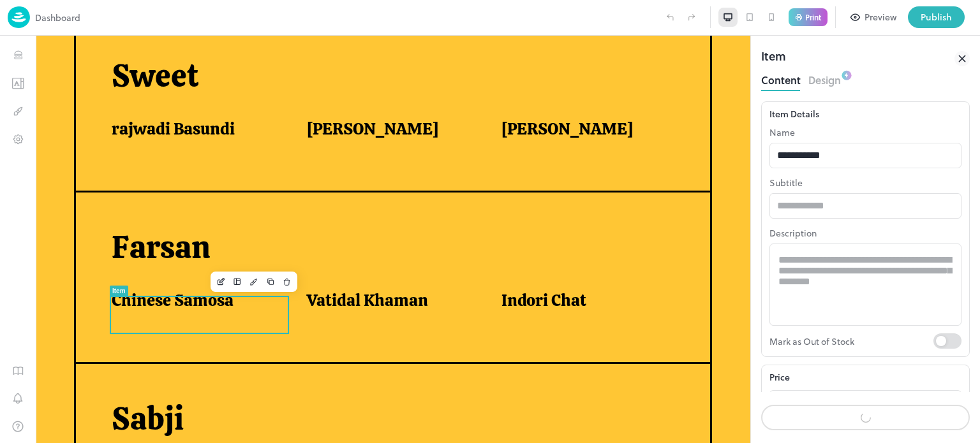 This screenshot has height=443, width=980. I want to click on p: Farsan, so click(360, 212).